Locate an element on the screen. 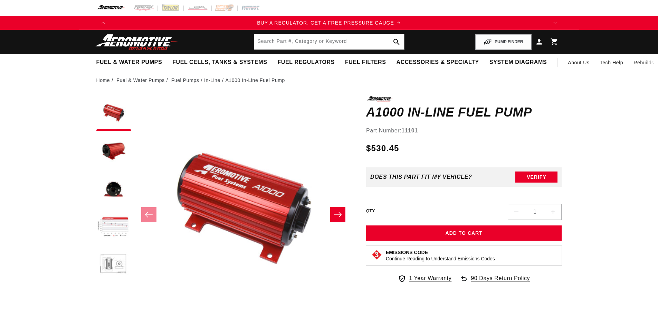 This screenshot has width=658, height=315. input: Search by Part Number, Category or Keyword is located at coordinates (329, 42).